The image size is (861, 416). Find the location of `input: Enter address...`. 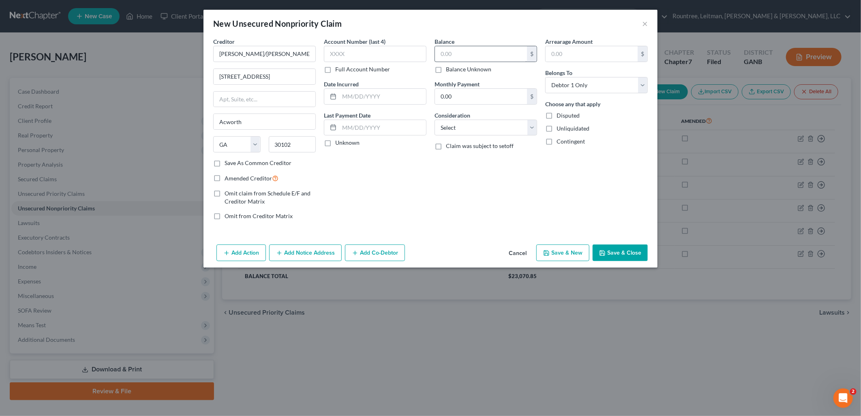

input: Enter address... is located at coordinates (264, 77).